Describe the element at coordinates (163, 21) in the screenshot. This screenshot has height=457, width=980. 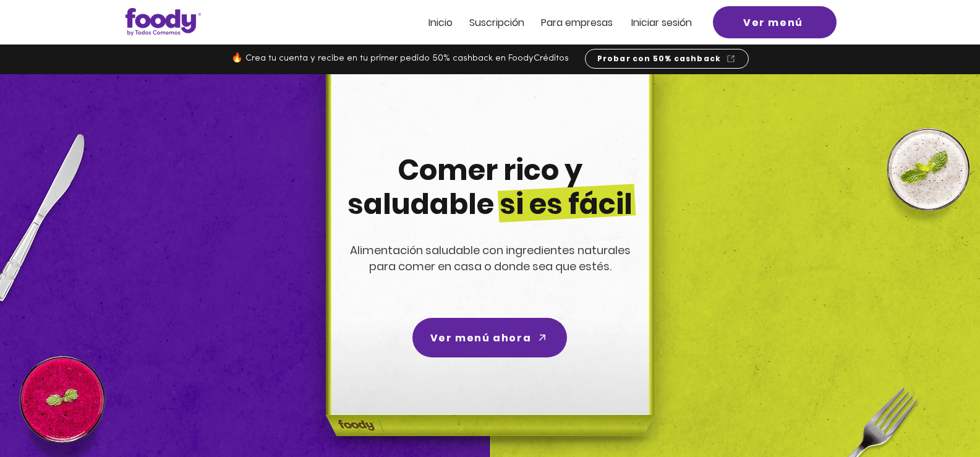
I see `img: Logo_Foody V2.0.0 (3).png` at that location.